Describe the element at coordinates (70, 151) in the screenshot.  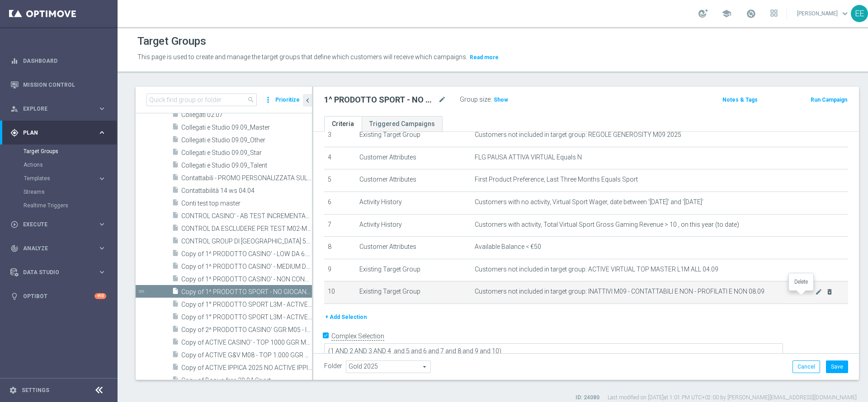
I see `div: Target Groups` at that location.